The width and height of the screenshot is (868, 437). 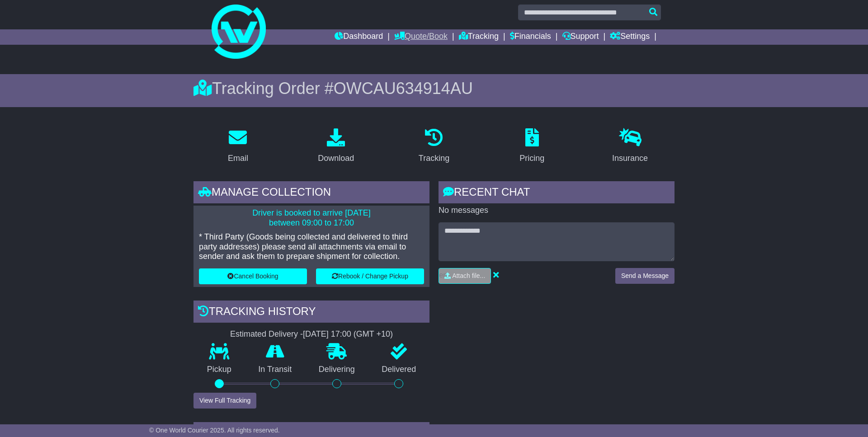 I want to click on div: Insurance, so click(x=630, y=158).